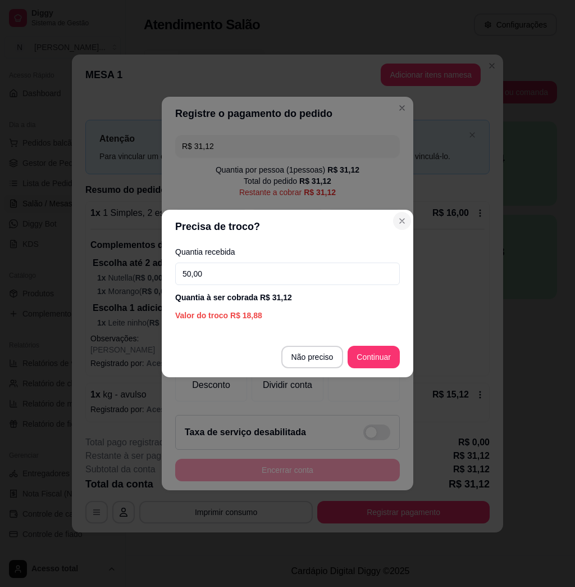 This screenshot has height=587, width=575. Describe the element at coordinates (402, 221) in the screenshot. I see `button: Close` at that location.